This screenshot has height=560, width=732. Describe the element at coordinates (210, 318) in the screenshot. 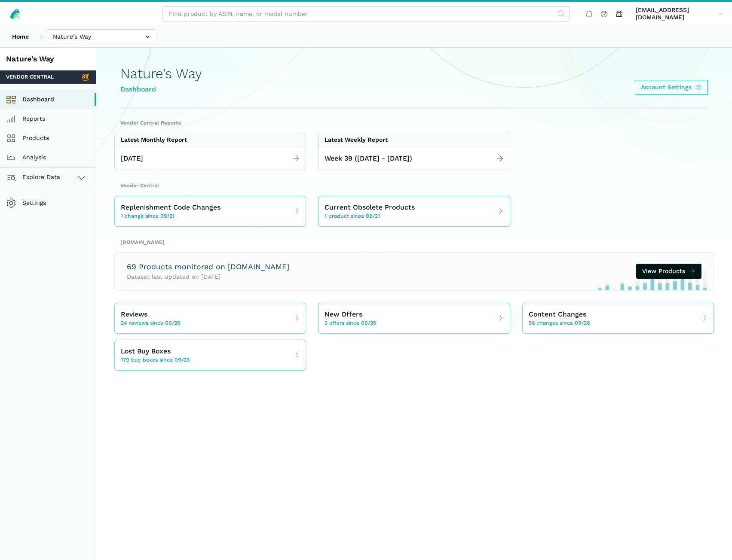

I see `a: Reviews 24 reviews since 09/26` at that location.